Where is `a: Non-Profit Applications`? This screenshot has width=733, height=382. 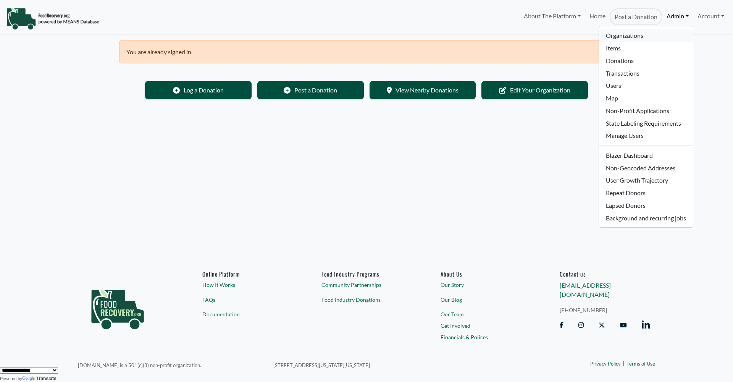
a: Non-Profit Applications is located at coordinates (646, 110).